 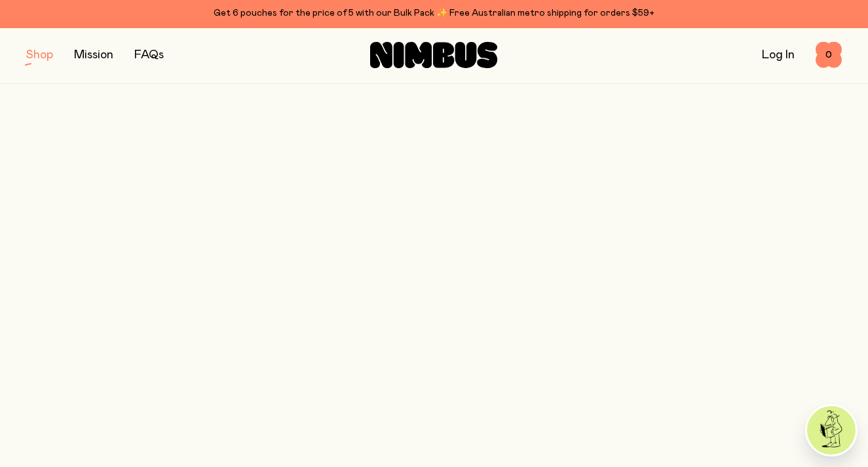 I want to click on img: agent, so click(x=831, y=430).